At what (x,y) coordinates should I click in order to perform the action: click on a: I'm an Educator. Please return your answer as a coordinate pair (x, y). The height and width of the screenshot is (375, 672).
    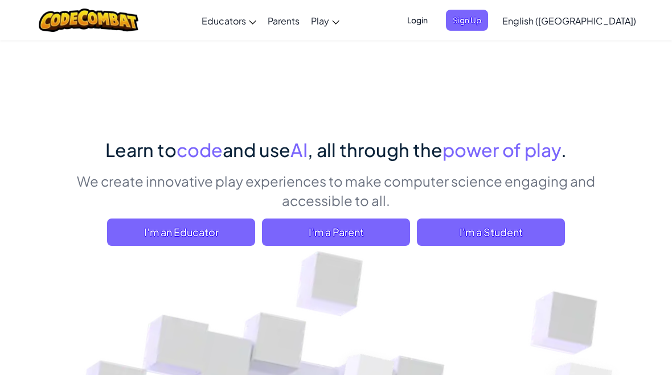
    Looking at the image, I should click on (181, 232).